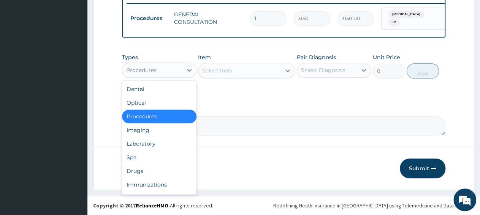 This screenshot has height=215, width=480. What do you see at coordinates (159, 130) in the screenshot?
I see `div: Imaging` at bounding box center [159, 130].